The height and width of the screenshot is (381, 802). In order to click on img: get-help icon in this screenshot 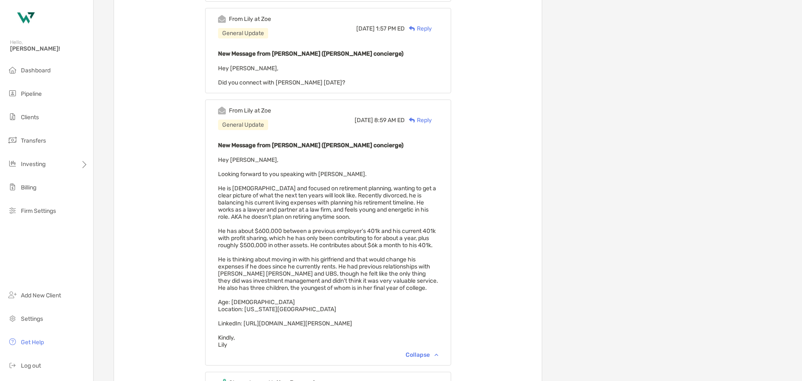, I will do `click(13, 341)`.